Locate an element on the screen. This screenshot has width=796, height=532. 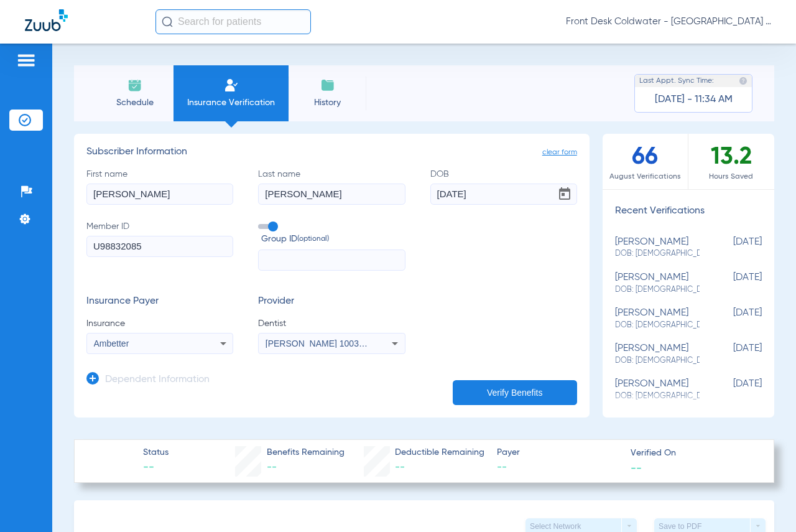
span: Status is located at coordinates (156, 453).